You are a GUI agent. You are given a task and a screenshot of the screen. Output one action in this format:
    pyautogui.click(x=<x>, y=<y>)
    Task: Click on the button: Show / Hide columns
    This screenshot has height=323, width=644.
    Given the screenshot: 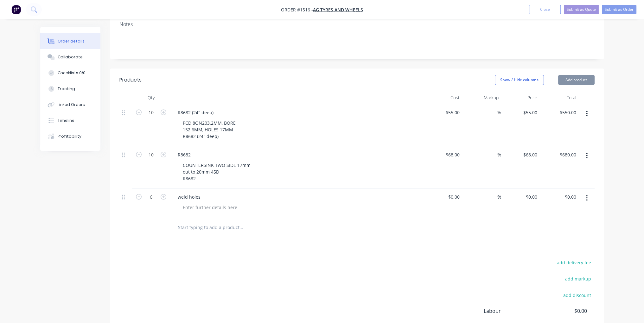 What is the action you would take?
    pyautogui.click(x=519, y=80)
    